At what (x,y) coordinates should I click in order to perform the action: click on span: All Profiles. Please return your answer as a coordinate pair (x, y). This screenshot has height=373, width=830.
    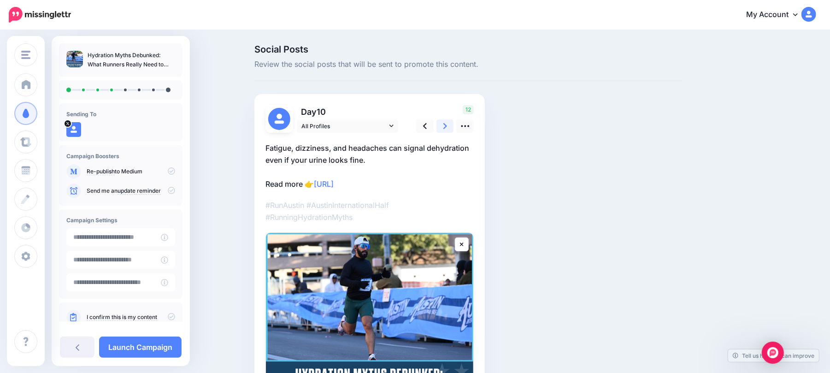
    Looking at the image, I should click on (344, 126).